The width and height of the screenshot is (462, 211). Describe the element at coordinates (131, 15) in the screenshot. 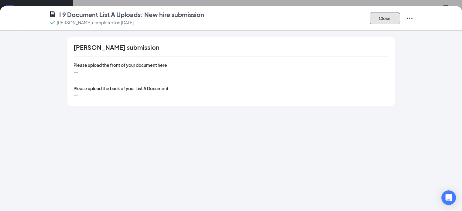

I see `h4: I 9 Document List A Uploads: New hire submission` at that location.